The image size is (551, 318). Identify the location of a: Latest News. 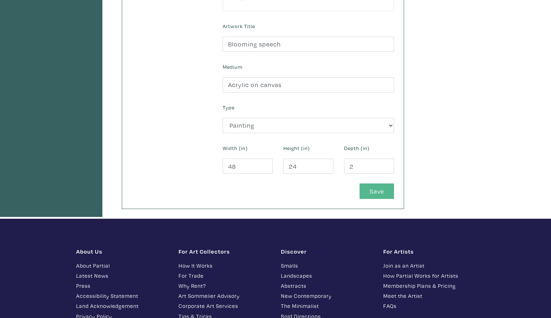
(122, 275).